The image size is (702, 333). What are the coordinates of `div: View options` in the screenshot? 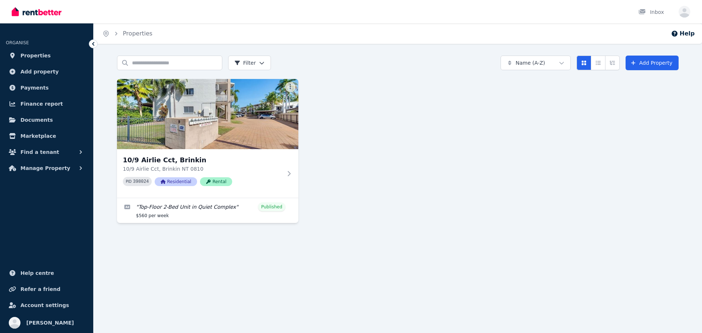 It's located at (599, 63).